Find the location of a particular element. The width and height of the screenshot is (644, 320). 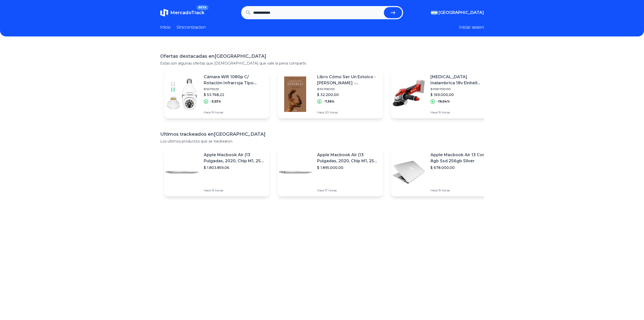

p: -7,36% is located at coordinates (329, 101).